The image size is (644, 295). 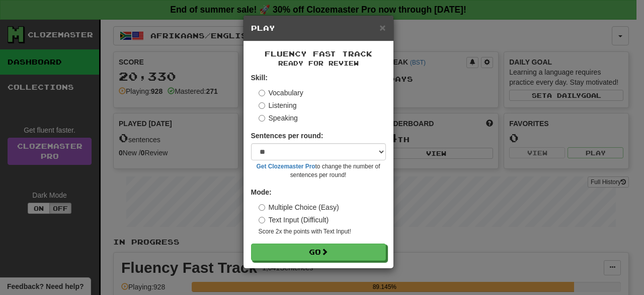 What do you see at coordinates (383, 27) in the screenshot?
I see `button: Close` at bounding box center [383, 27].